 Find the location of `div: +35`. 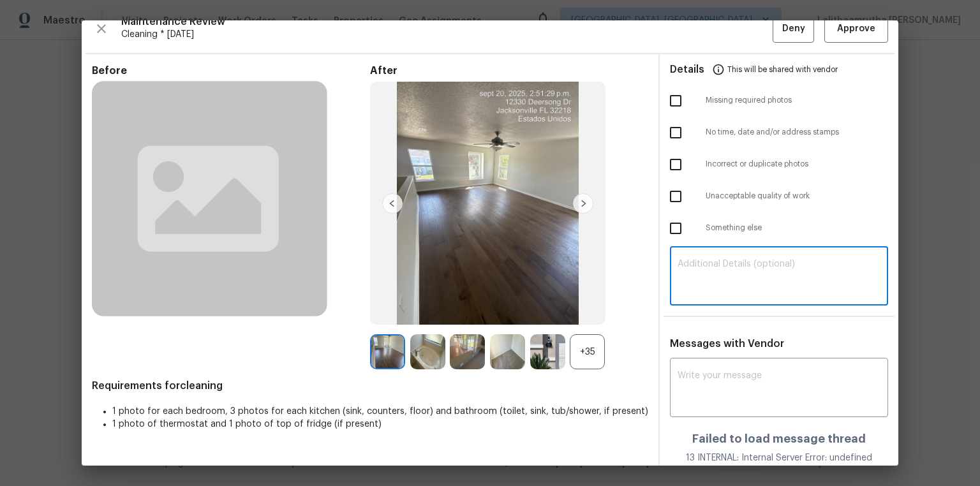

div: +35 is located at coordinates (587, 351).